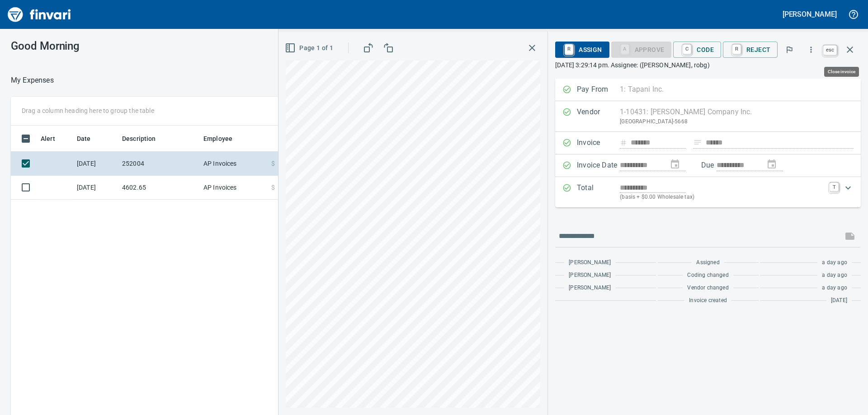 This screenshot has height=415, width=868. I want to click on button: Flag, so click(789, 49).